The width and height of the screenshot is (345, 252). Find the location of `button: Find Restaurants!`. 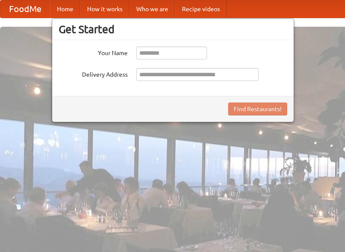

button: Find Restaurants! is located at coordinates (257, 109).